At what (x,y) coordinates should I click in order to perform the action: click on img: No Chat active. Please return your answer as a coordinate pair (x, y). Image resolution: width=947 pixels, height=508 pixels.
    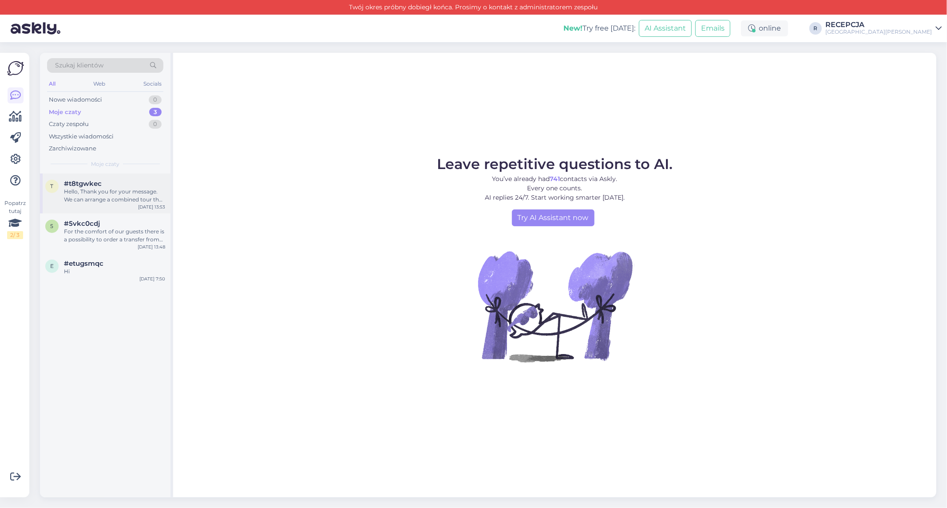
    Looking at the image, I should click on (555, 306).